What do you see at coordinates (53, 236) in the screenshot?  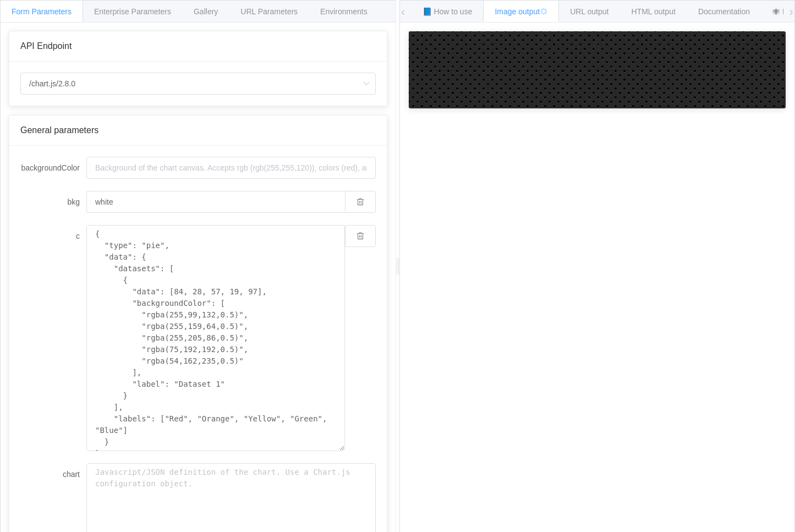 I see `label: c` at bounding box center [53, 236].